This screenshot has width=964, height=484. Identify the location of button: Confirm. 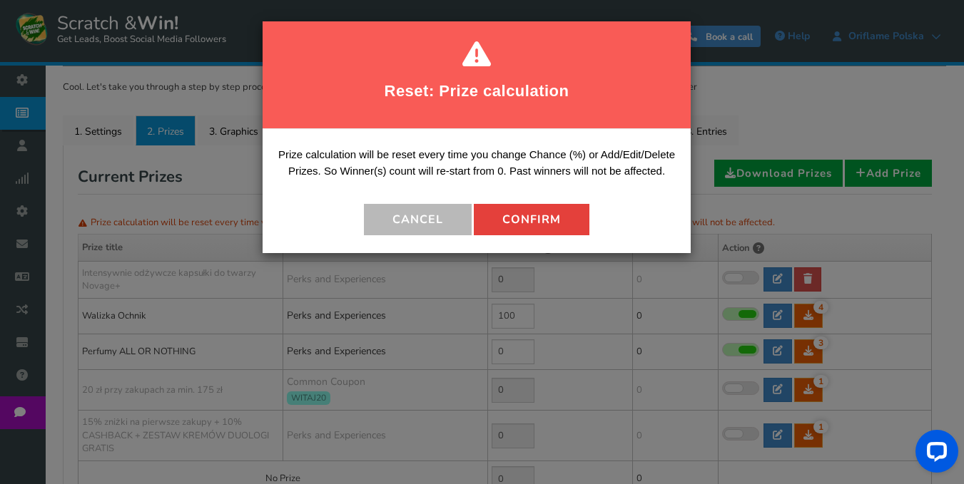
(531, 220).